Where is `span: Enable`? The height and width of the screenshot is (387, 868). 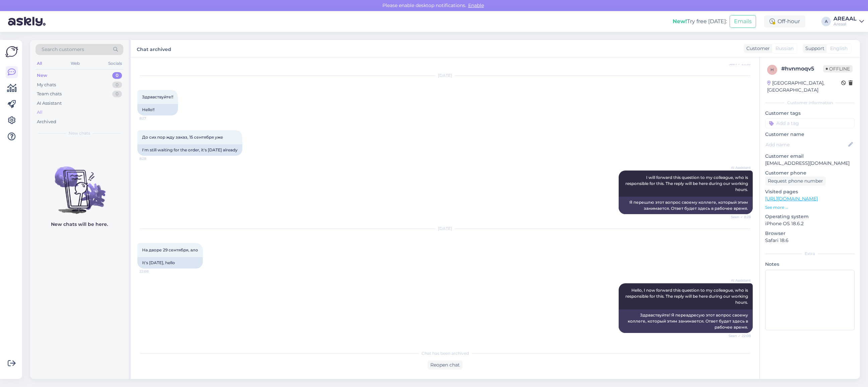
span: Enable is located at coordinates (476, 6).